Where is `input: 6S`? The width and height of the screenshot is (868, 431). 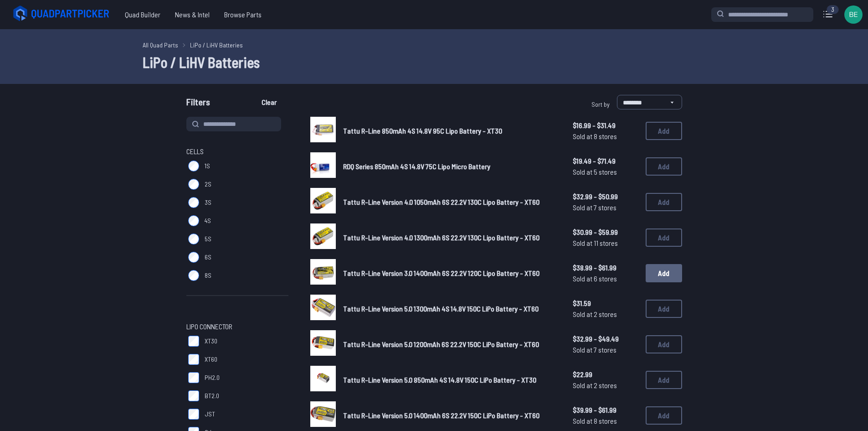
input: 6S is located at coordinates (194, 257).